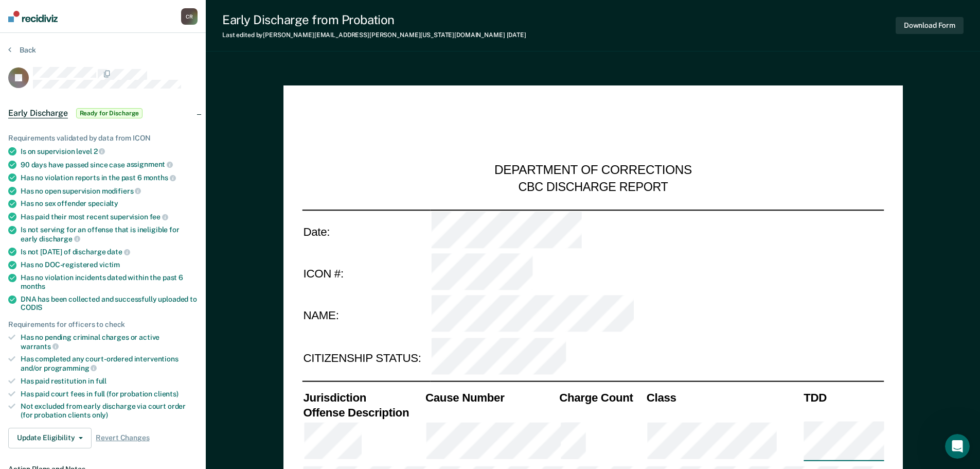  What do you see at coordinates (109, 203) in the screenshot?
I see `div: Has no sex offender` at bounding box center [109, 203].